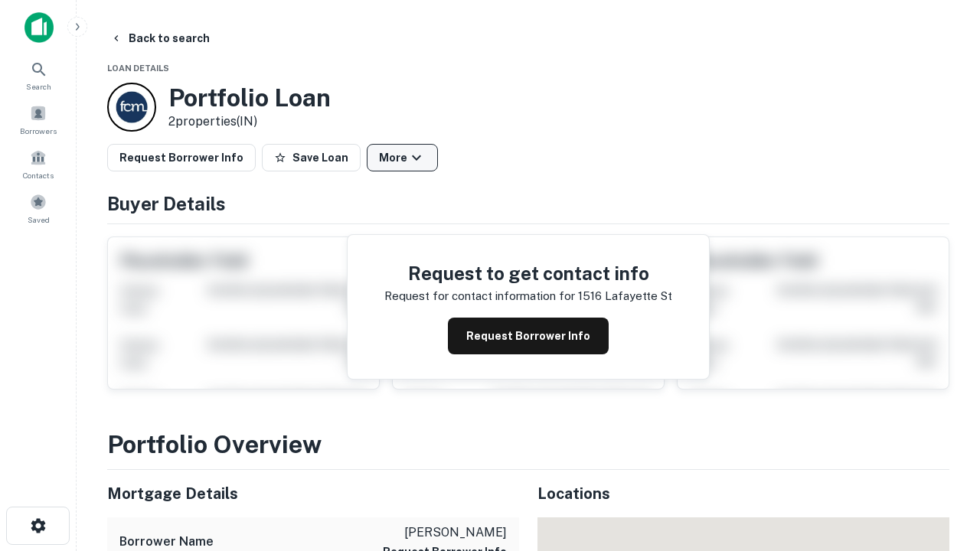 This screenshot has height=551, width=980. Describe the element at coordinates (480, 296) in the screenshot. I see `p: Request for contact information for` at that location.